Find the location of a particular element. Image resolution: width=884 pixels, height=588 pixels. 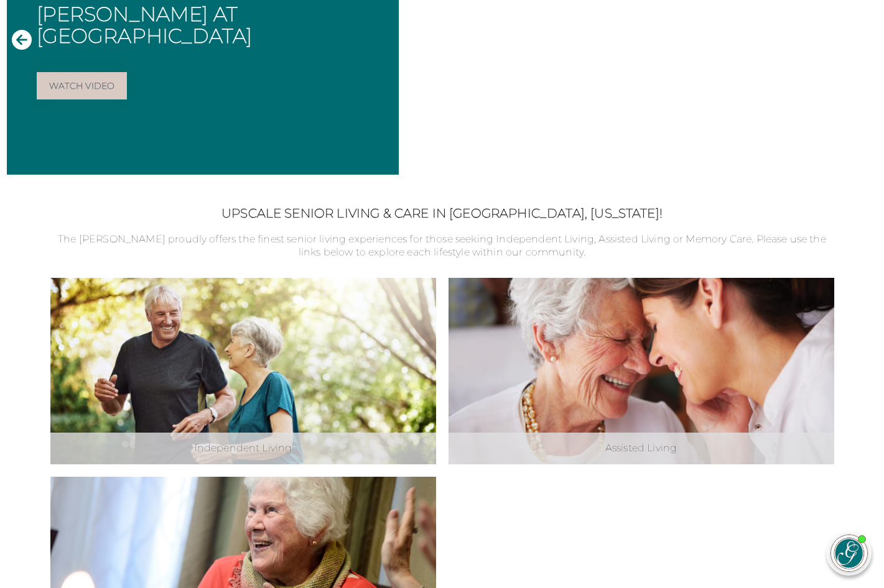

a: Watch Video is located at coordinates (82, 86).